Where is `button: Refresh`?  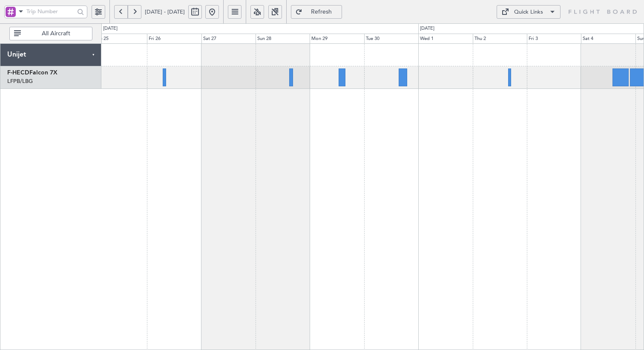 button: Refresh is located at coordinates (316, 12).